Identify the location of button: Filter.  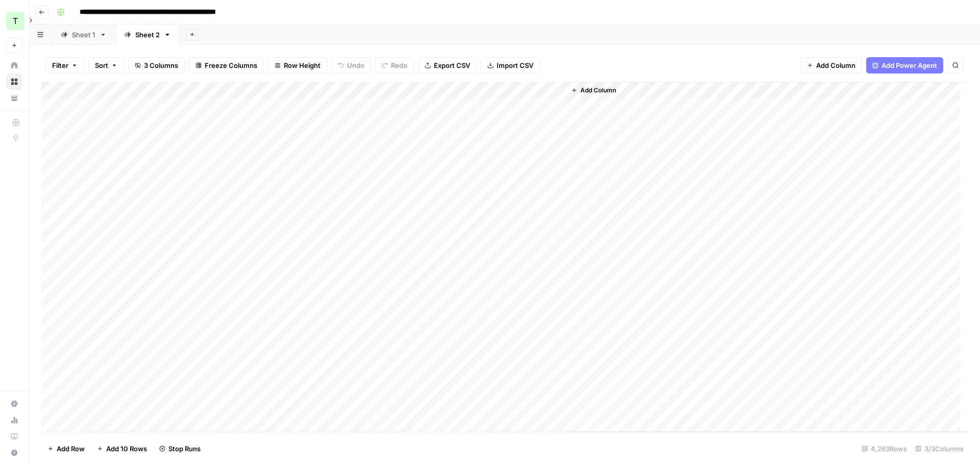
(65, 65).